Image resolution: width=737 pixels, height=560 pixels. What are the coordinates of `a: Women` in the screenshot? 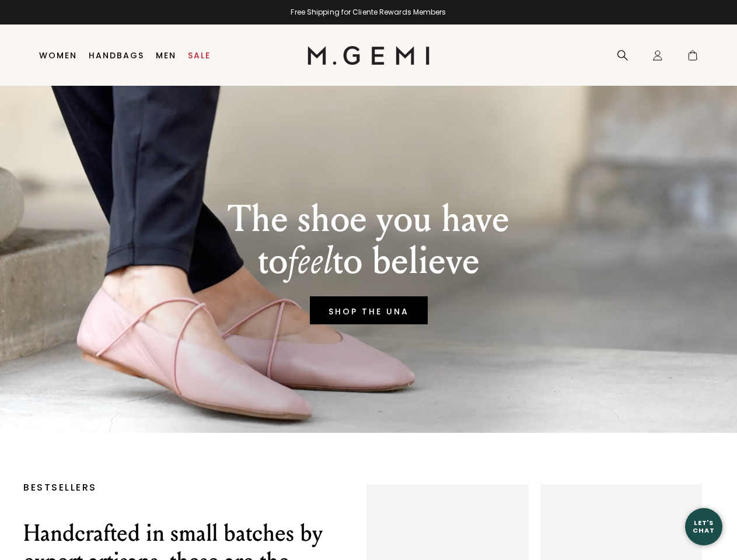 It's located at (57, 55).